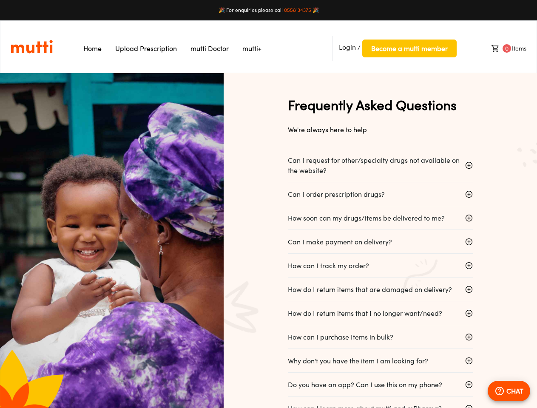  Describe the element at coordinates (380, 105) in the screenshot. I see `h1: Frequently Asked Questions` at that location.